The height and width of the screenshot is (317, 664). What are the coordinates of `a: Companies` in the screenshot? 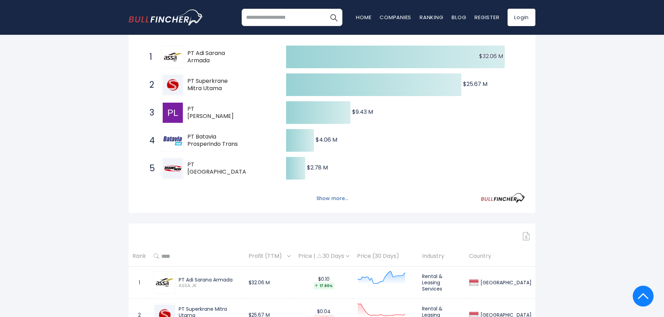 It's located at (395, 17).